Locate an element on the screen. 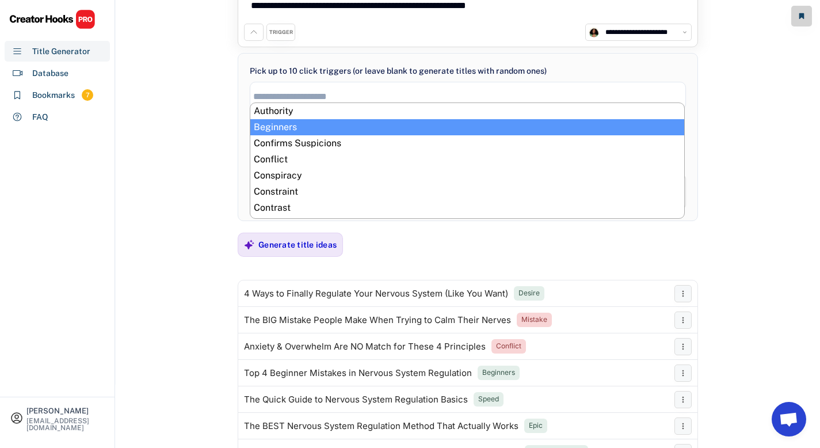 Image resolution: width=820 pixels, height=448 pixels. img: CHPRO%20Logo.svg is located at coordinates (52, 19).